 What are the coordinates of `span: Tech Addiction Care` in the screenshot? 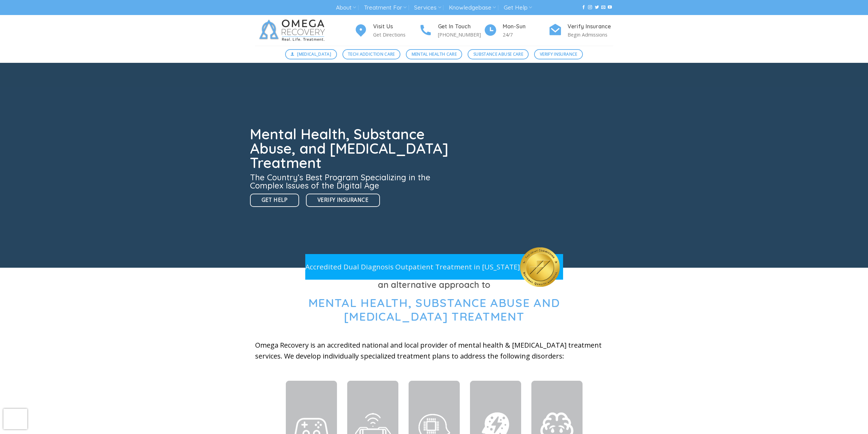 It's located at (371, 54).